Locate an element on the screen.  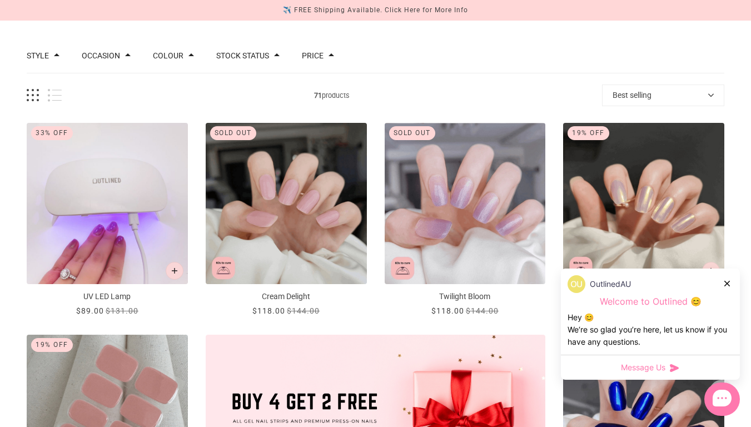
p: Cream Delight is located at coordinates (286, 296).